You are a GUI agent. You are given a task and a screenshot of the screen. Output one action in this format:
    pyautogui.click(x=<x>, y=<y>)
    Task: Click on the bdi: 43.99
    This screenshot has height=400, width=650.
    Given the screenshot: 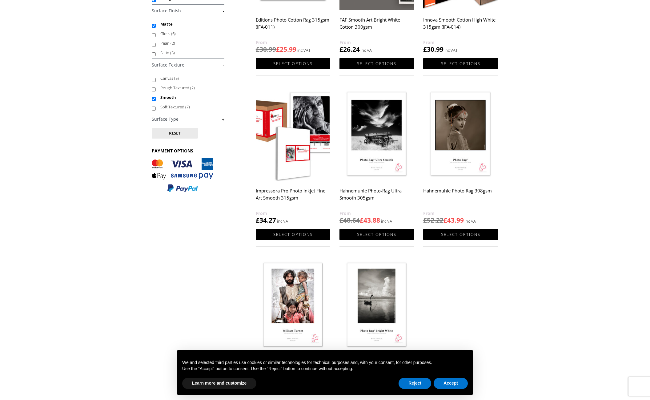 What is the action you would take?
    pyautogui.click(x=454, y=220)
    